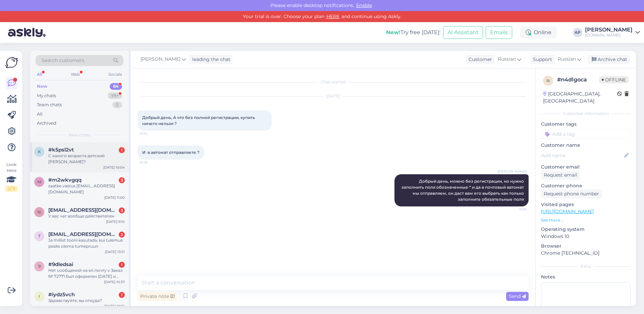 The width and height of the screenshot is (644, 314). What do you see at coordinates (199, 120) in the screenshot?
I see `span: Добрый день, А что без полной регистрации, купить ничего нельзя ?` at bounding box center [199, 120].